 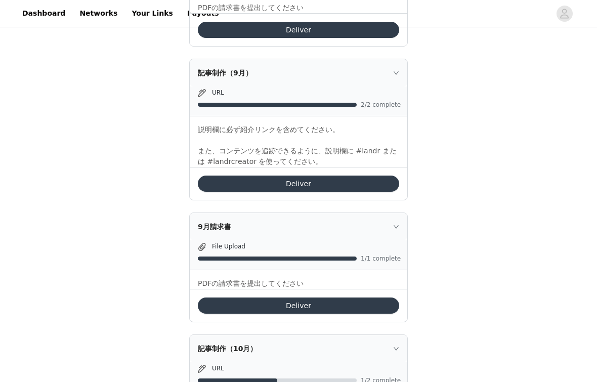 I want to click on div: icon: right記事制作（9月）, so click(x=299, y=73).